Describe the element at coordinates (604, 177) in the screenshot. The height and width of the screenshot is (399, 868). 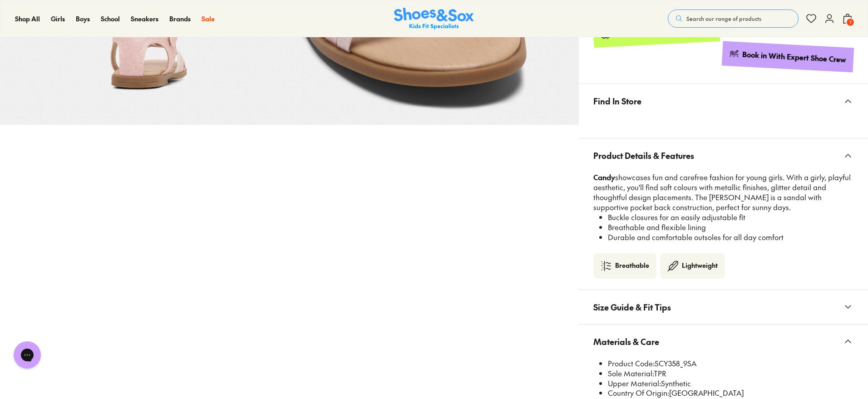
I see `strong: Candy` at that location.